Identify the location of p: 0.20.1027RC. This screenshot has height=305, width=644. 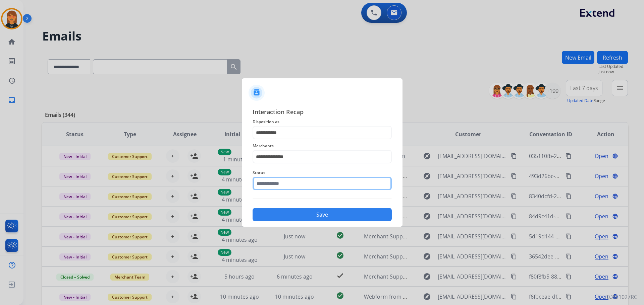
(622, 297).